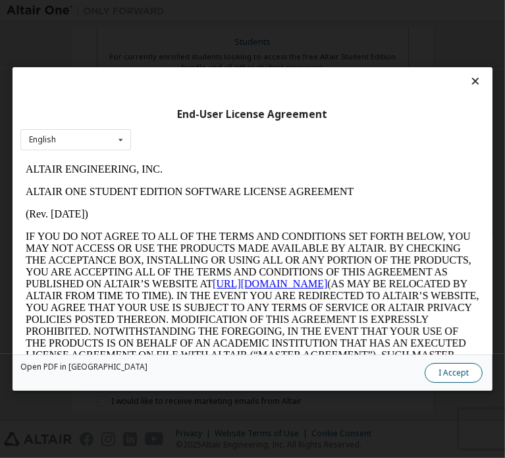  Describe the element at coordinates (42, 140) in the screenshot. I see `div: English` at that location.